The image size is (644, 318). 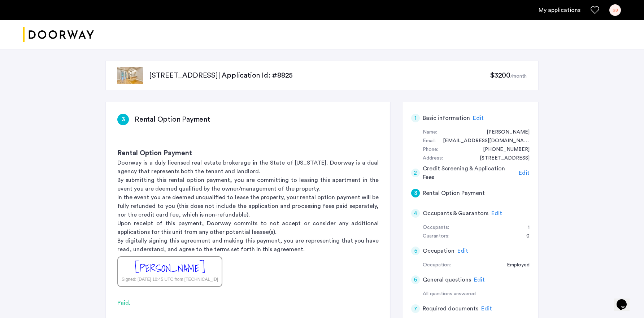 What do you see at coordinates (416, 309) in the screenshot?
I see `div: 7` at bounding box center [416, 309].